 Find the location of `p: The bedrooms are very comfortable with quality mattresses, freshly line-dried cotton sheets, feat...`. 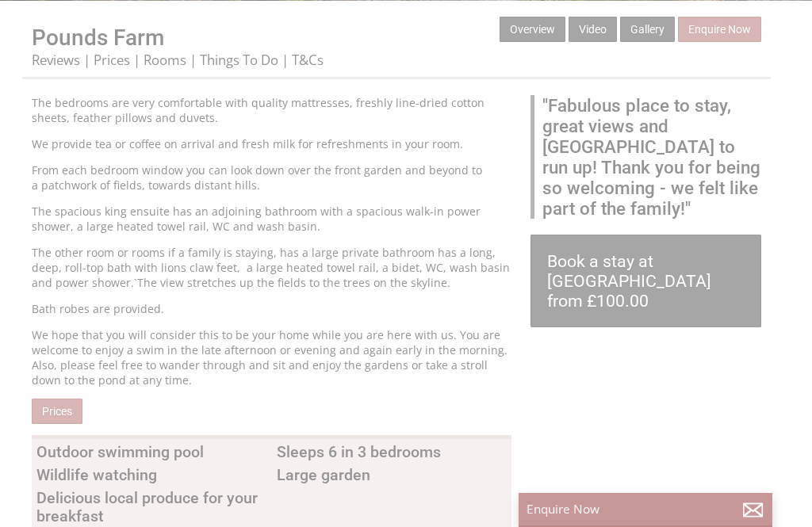

p: The bedrooms are very comfortable with quality mattresses, freshly line-dried cotton sheets, feat... is located at coordinates (271, 110).